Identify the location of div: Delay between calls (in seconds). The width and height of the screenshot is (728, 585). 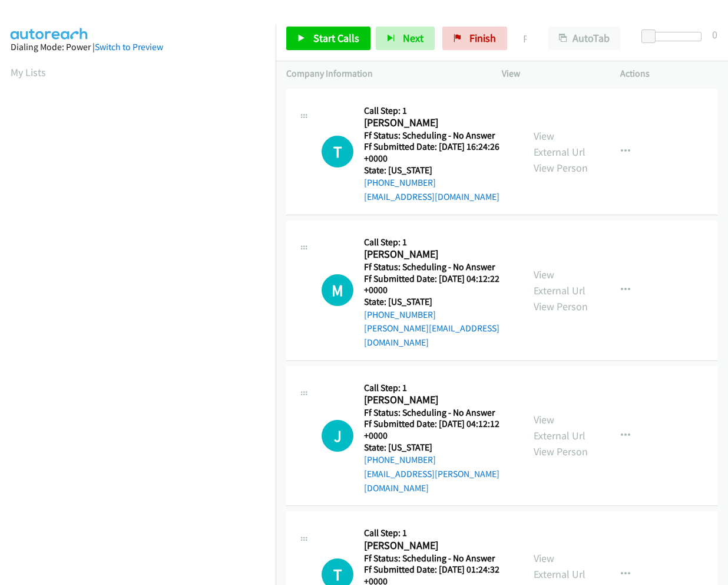
(674, 37).